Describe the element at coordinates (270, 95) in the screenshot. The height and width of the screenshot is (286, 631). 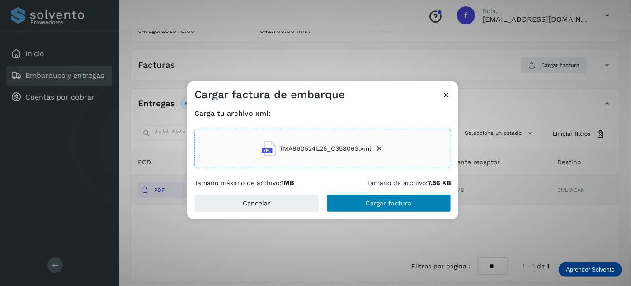
I see `h3: Cargar factura de embarque` at that location.